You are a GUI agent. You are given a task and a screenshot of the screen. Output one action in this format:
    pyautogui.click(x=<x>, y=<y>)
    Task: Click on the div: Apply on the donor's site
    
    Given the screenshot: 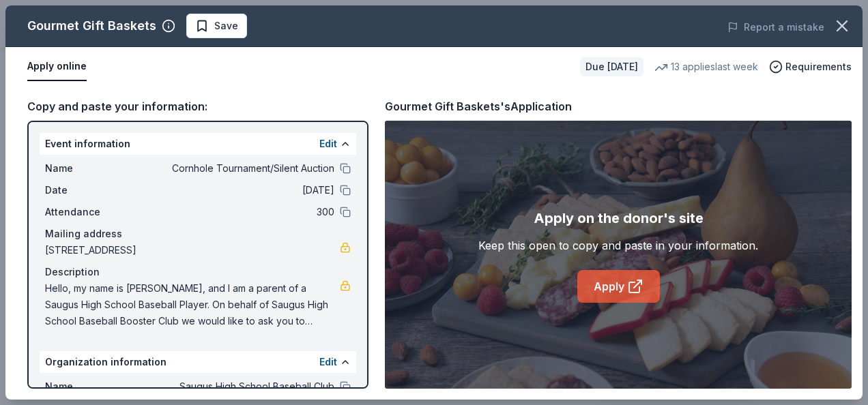 What is the action you would take?
    pyautogui.click(x=618, y=218)
    